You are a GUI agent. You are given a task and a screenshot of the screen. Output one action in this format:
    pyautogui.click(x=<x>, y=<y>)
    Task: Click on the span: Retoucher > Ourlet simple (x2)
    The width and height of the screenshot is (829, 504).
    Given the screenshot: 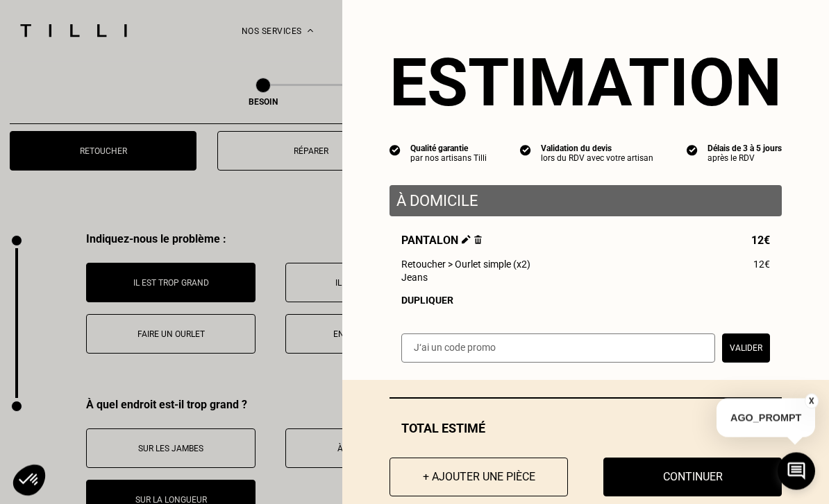 What is the action you would take?
    pyautogui.click(x=466, y=265)
    